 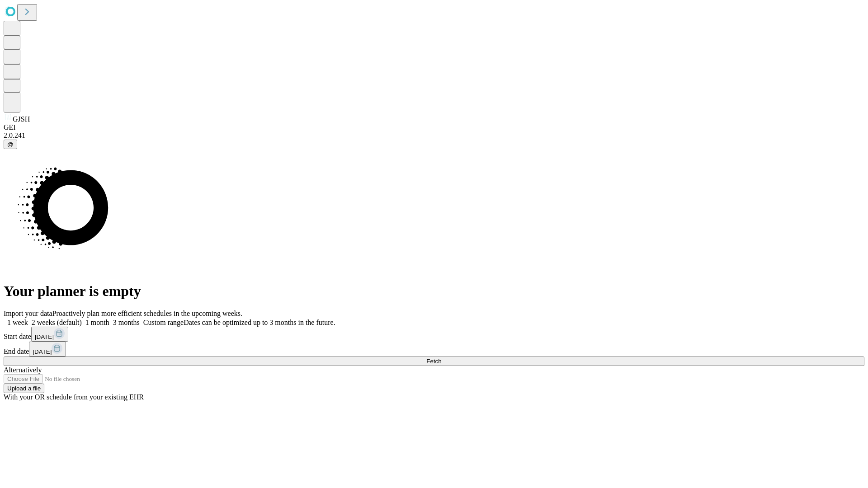 I want to click on span: Proactively plan more efficient schedules in the upcoming weeks., so click(x=148, y=313).